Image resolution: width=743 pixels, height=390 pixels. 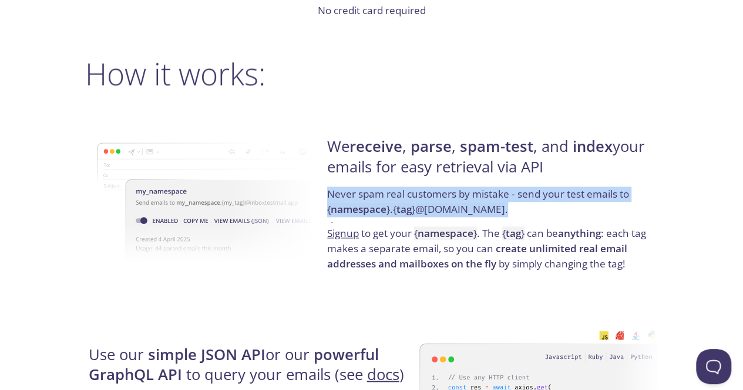 I want to click on strong: powerful GraphQL API, so click(x=234, y=364).